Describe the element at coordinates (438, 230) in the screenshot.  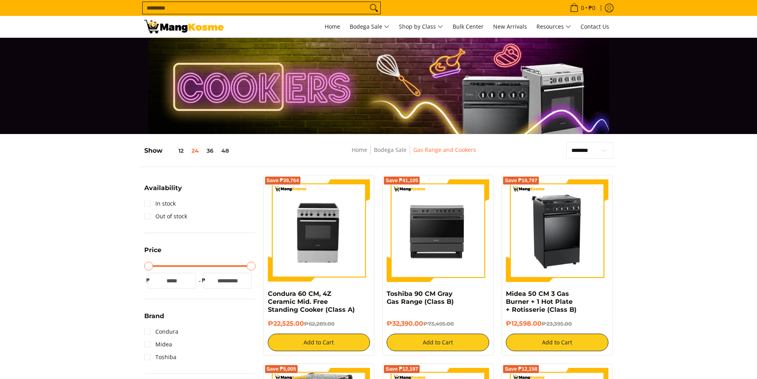
I see `img: toshiba-90-cm-5-burner-gas-range-gray-full-view-mang-kosme` at that location.